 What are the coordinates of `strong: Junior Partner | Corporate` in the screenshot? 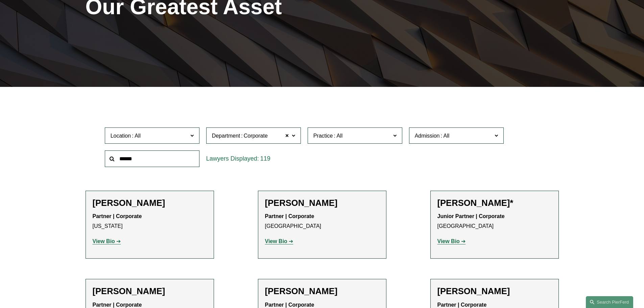 It's located at (471, 215).